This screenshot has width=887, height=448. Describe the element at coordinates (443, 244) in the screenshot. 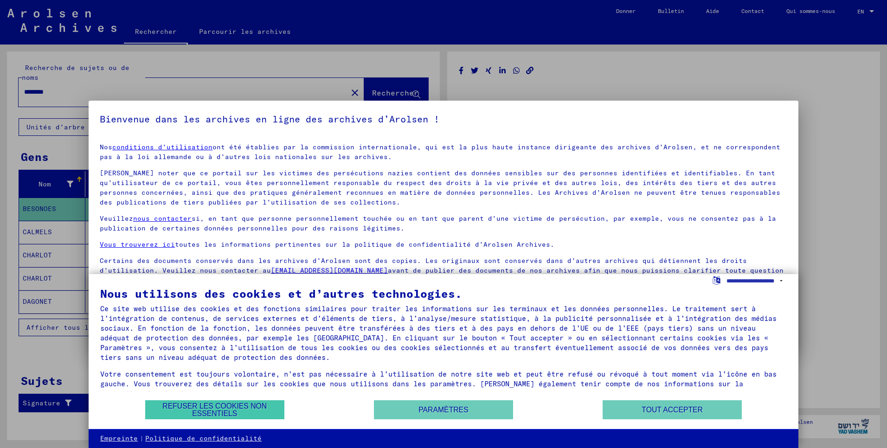

I see `p: toutes les informations pertinentes sur la politique de confidentialité d’Arolsen Archives.` at that location.